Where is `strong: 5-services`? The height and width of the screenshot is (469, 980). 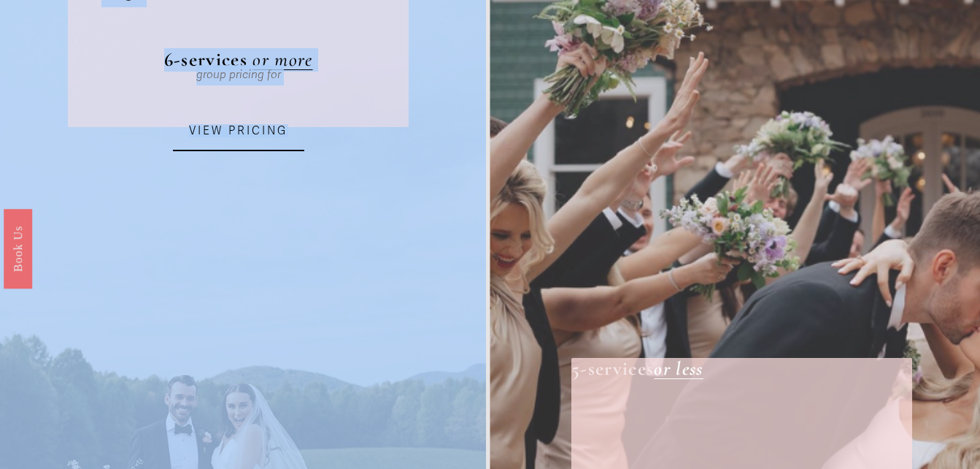
strong: 5-services is located at coordinates (613, 368).